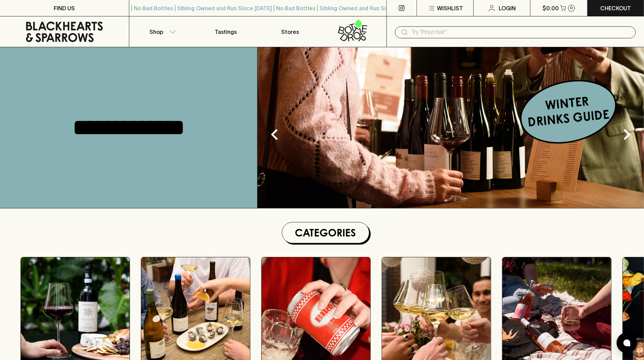  Describe the element at coordinates (226, 32) in the screenshot. I see `p: Tastings` at that location.